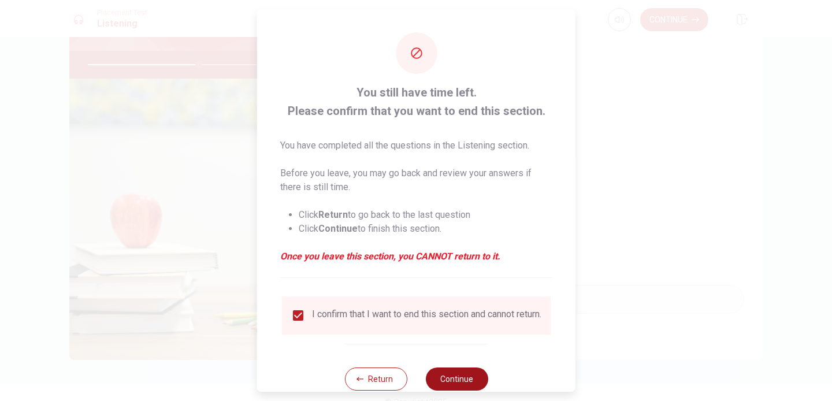 This screenshot has width=832, height=401. What do you see at coordinates (425, 215) in the screenshot?
I see `li: Click to go back to the last question` at bounding box center [425, 215].